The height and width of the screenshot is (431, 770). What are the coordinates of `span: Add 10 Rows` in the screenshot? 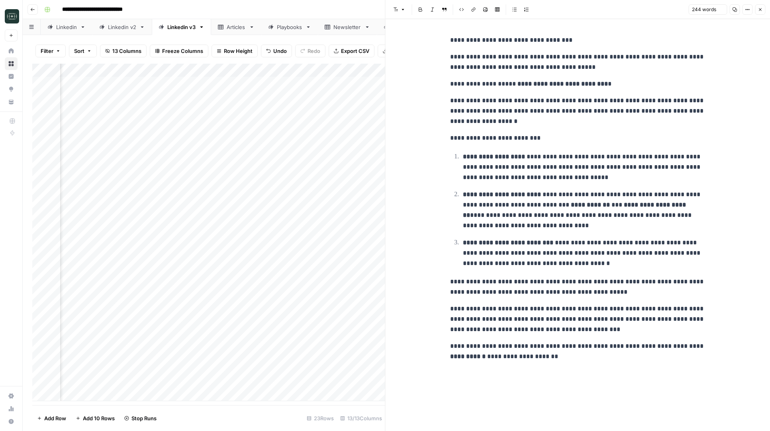 It's located at (99, 418).